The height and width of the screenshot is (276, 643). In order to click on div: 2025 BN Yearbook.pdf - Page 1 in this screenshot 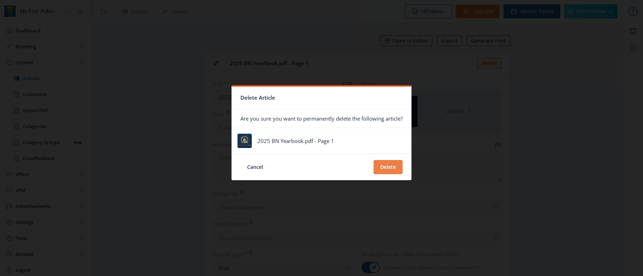, I will do `click(296, 141)`.